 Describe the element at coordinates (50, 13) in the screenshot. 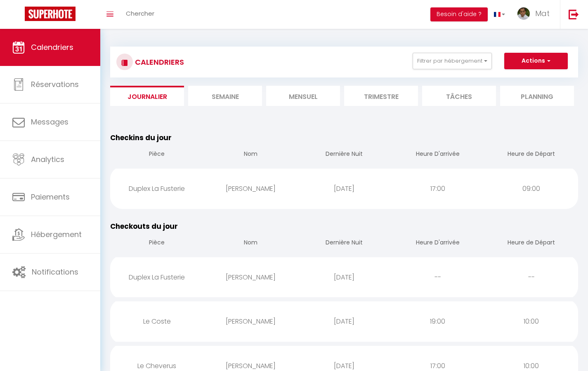

I see `img: Super Booking` at that location.